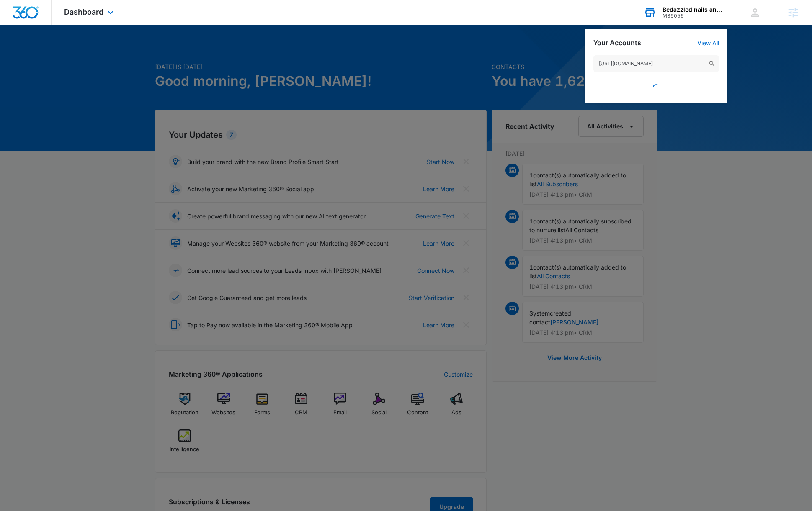 This screenshot has width=812, height=511. Describe the element at coordinates (693, 16) in the screenshot. I see `div: account id` at that location.